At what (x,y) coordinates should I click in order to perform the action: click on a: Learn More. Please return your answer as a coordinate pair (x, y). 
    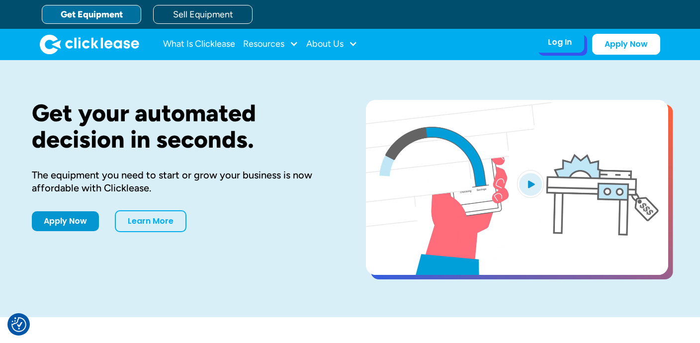
    Looking at the image, I should click on (151, 221).